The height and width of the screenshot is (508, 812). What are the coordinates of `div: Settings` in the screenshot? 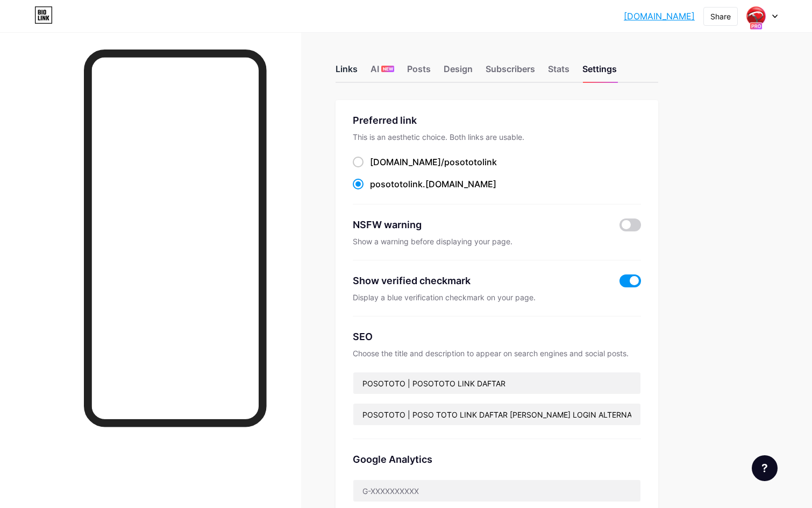 It's located at (600, 72).